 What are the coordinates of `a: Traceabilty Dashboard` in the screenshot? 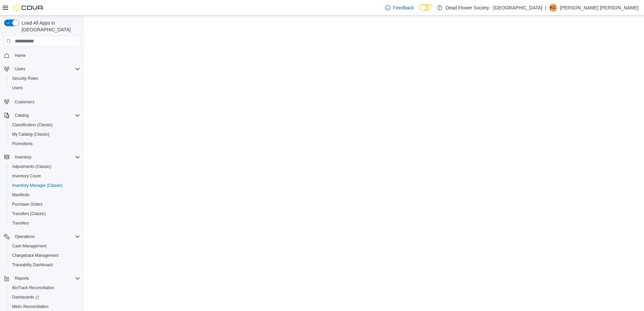 It's located at (33, 264).